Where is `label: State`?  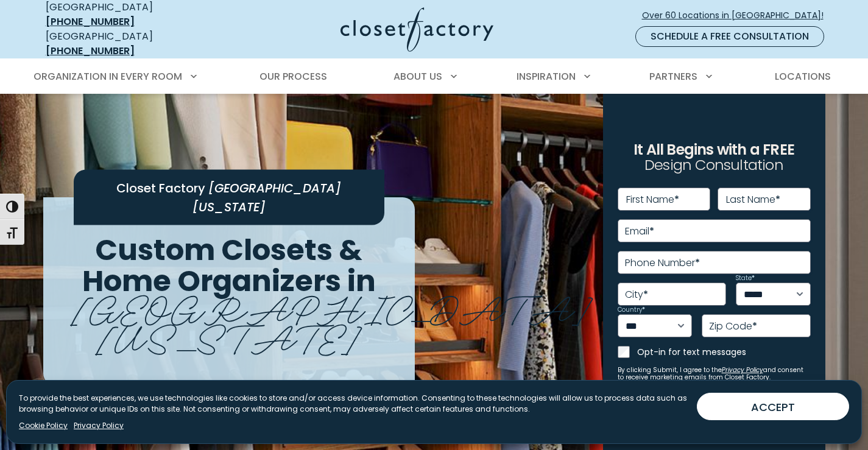
label: State is located at coordinates (745, 278).